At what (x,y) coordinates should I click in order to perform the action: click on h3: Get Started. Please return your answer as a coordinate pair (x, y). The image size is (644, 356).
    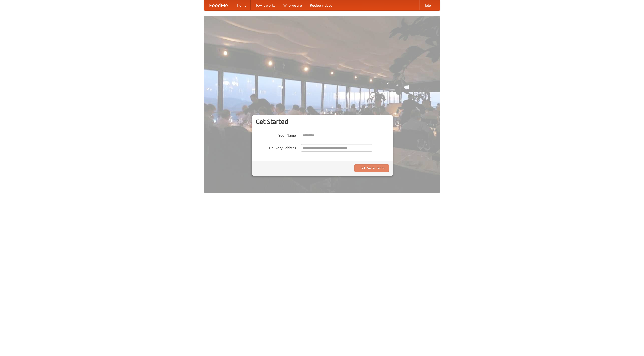
    Looking at the image, I should click on (322, 122).